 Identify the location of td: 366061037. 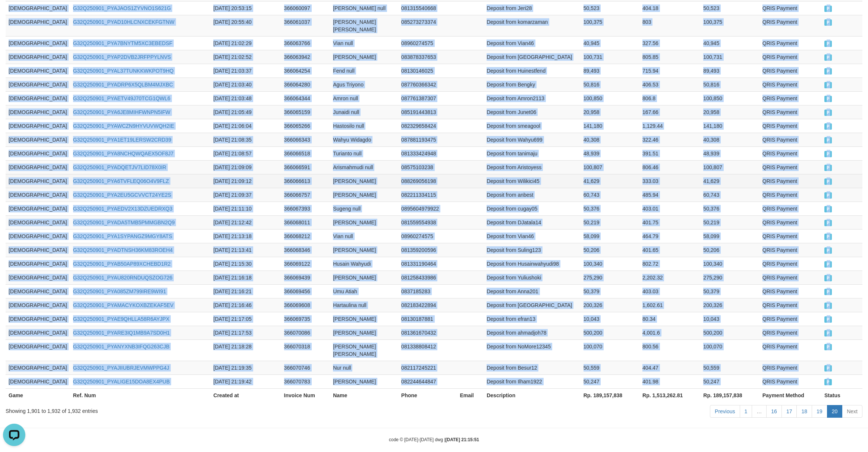
(305, 25).